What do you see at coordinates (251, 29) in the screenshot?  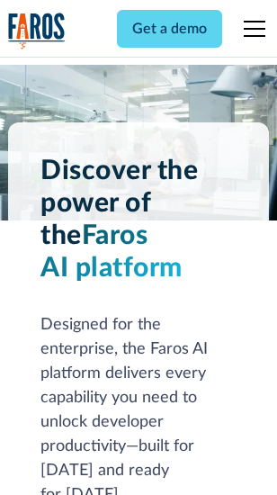 I see `div: menu` at bounding box center [251, 29].